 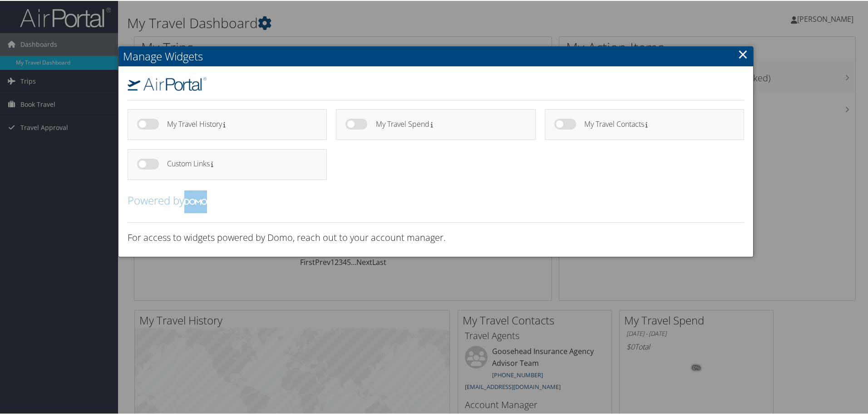 I want to click on h4: My Travel Contacts, so click(x=655, y=123).